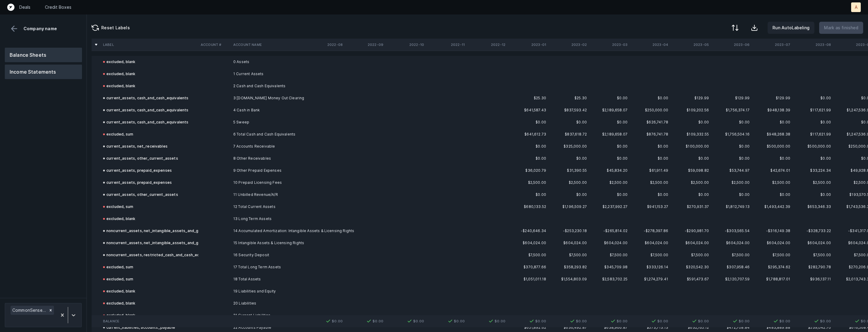 The width and height of the screenshot is (868, 332). What do you see at coordinates (529, 231) in the screenshot?
I see `td: -$240,646.34` at bounding box center [529, 231].